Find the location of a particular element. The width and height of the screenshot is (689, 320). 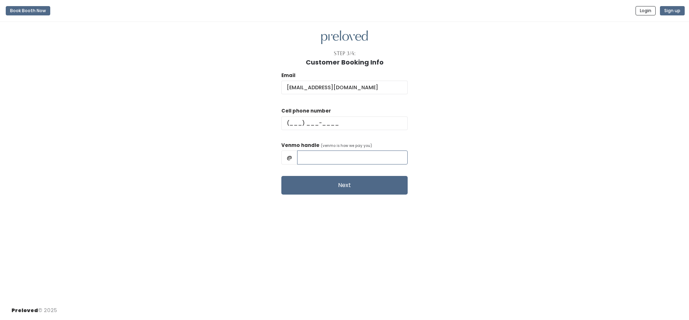

span: Preloved is located at coordinates (25, 311).